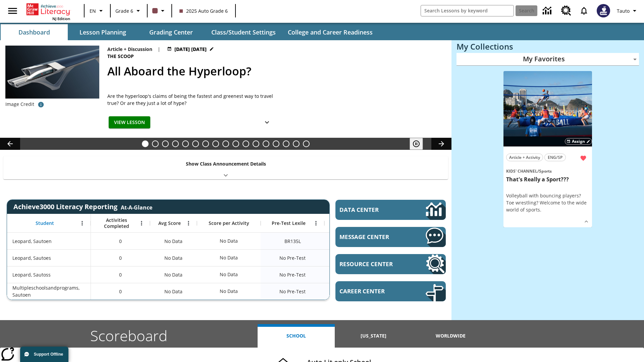 This screenshot has height=362, width=644. Describe the element at coordinates (330, 32) in the screenshot. I see `button: College and Career Readiness` at that location.